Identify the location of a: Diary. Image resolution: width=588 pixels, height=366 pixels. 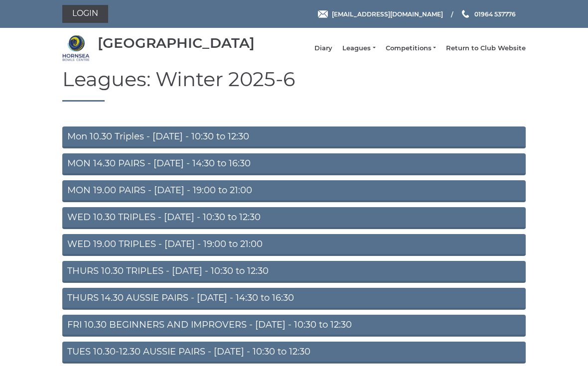
(323, 49).